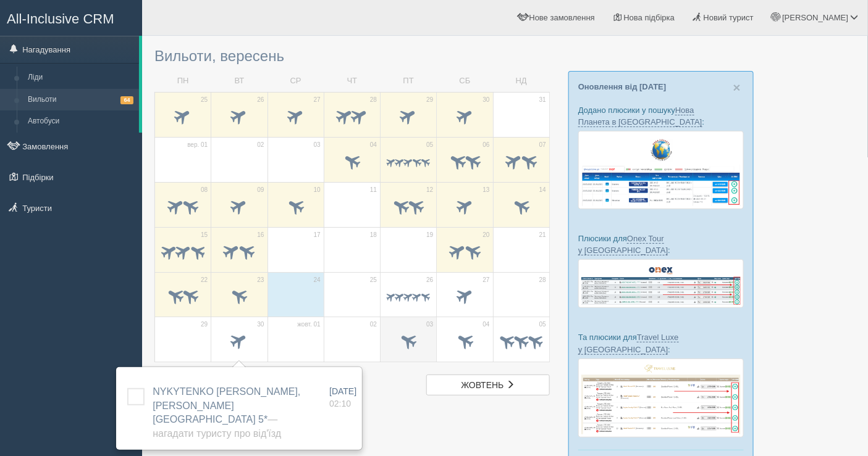 This screenshot has height=456, width=868. What do you see at coordinates (543, 145) in the screenshot?
I see `span: 07` at bounding box center [543, 145].